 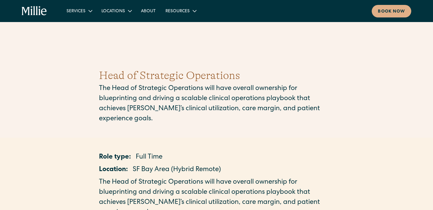 What do you see at coordinates (149, 157) in the screenshot?
I see `p: Full Time` at bounding box center [149, 157].